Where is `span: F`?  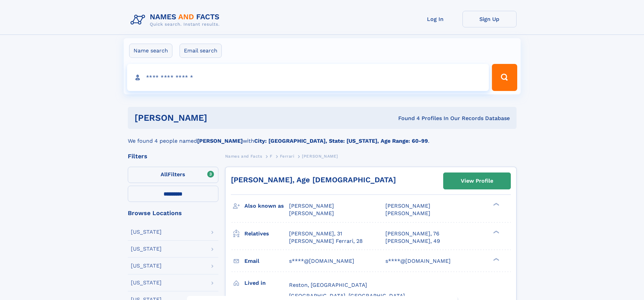
span: F is located at coordinates (271, 156).